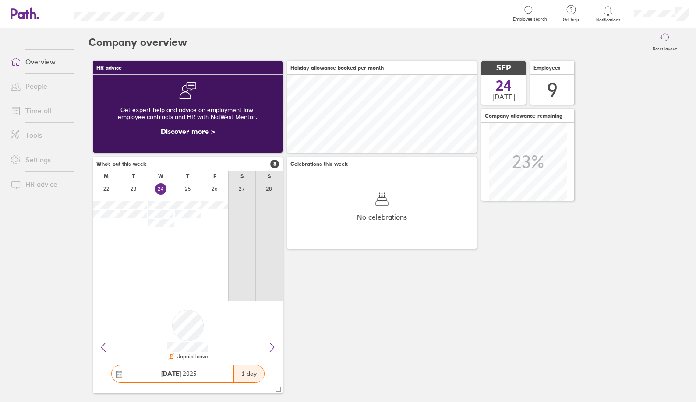 The width and height of the screenshot is (696, 402). I want to click on span: Employee search, so click(530, 19).